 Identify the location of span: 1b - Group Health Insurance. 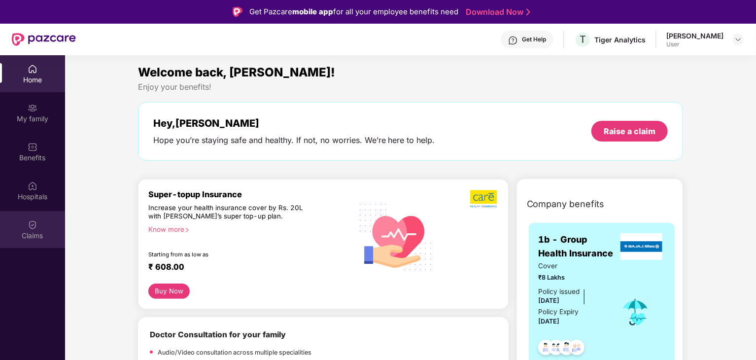
(578, 247).